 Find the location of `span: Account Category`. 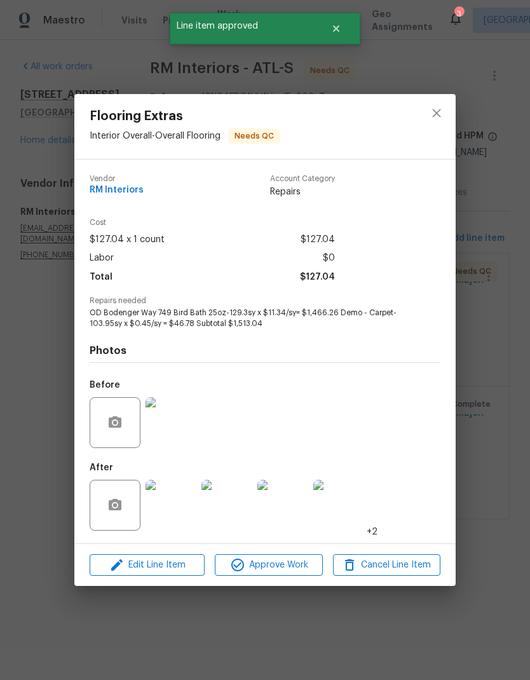

span: Account Category is located at coordinates (303, 179).